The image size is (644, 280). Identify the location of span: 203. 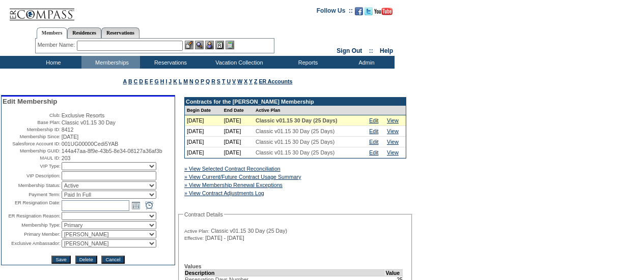
(66, 158).